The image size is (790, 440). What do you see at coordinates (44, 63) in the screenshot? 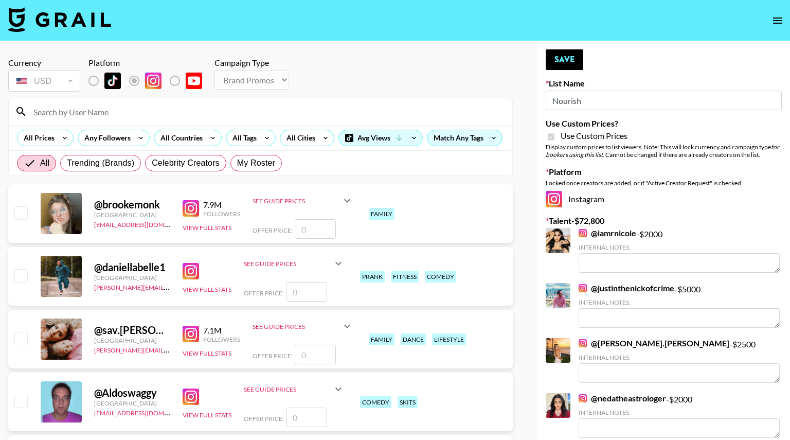
I see `div: Currency` at bounding box center [44, 63].